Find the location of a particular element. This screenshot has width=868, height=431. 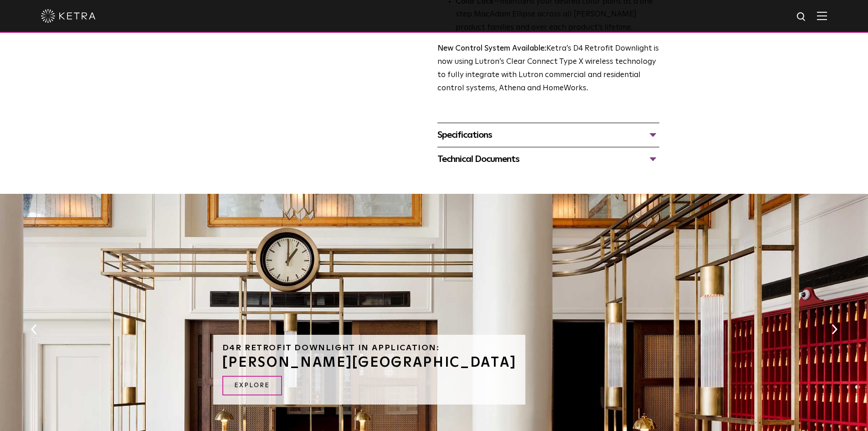

div: Technical Documents is located at coordinates (548, 159).